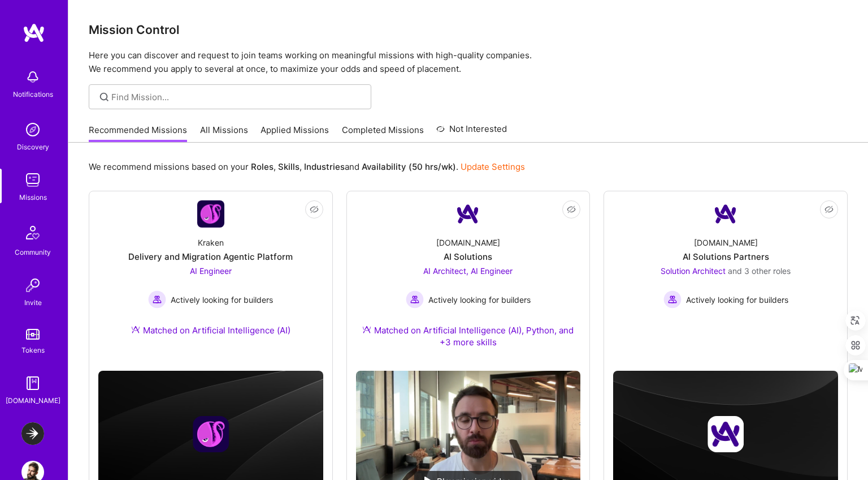 The width and height of the screenshot is (868, 480). Describe the element at coordinates (726, 256) in the screenshot. I see `div: AI Solutions Partners` at that location.